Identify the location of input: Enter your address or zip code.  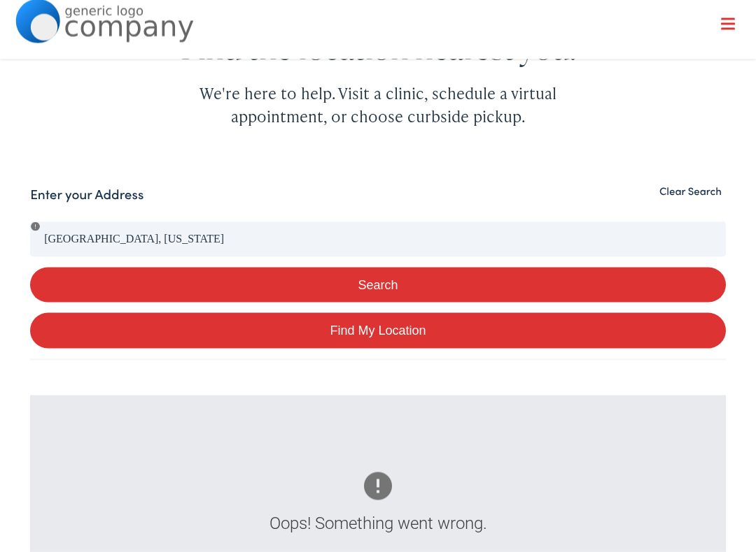
(378, 240).